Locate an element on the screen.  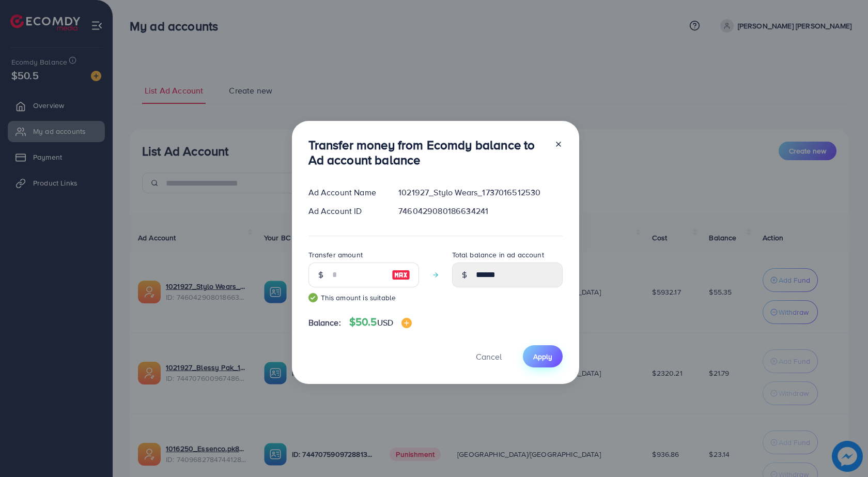
div: 1021927_Stylo Wears_1737016512530 is located at coordinates (480, 192).